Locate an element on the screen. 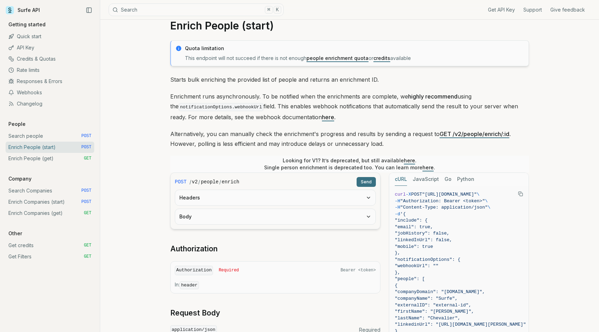 The height and width of the screenshot is (332, 599). a: Support is located at coordinates (532, 10).